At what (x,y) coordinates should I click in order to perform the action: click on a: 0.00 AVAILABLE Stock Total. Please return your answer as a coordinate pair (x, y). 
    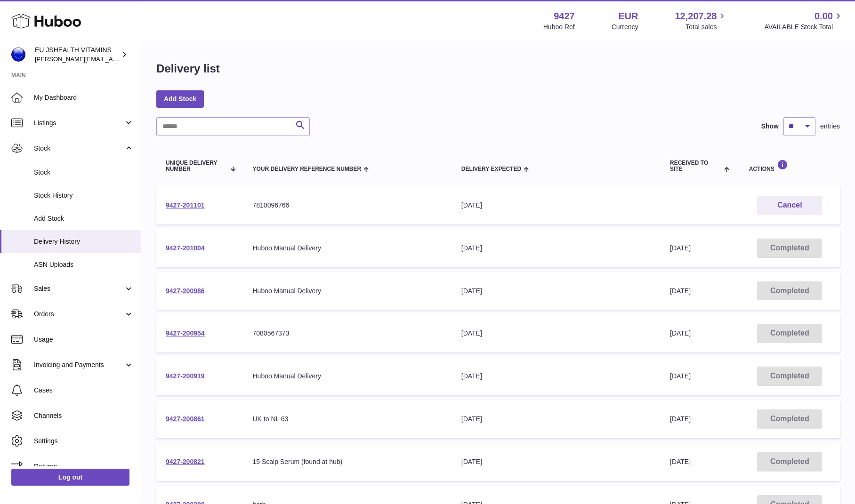
    Looking at the image, I should click on (803, 21).